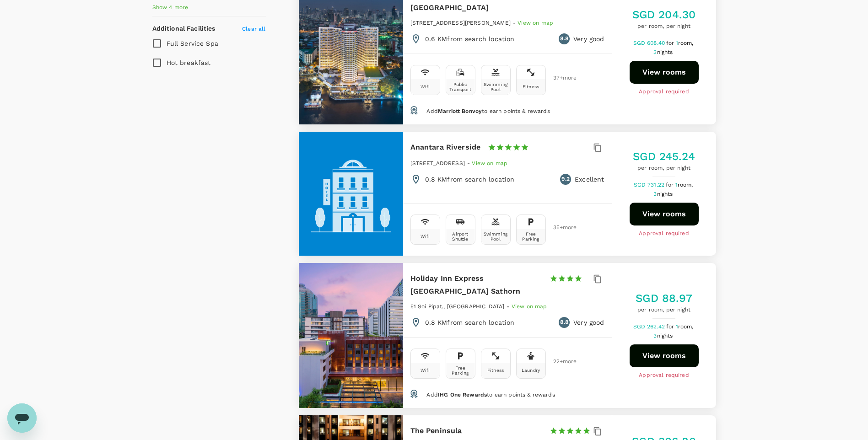  Describe the element at coordinates (253, 28) in the screenshot. I see `span: Clear all` at that location.